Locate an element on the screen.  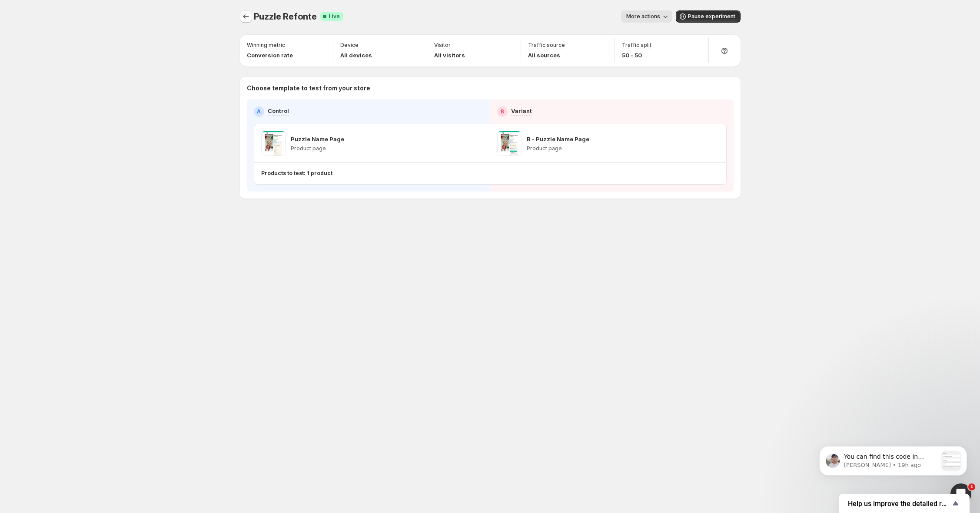
p: Puzzle Name Page is located at coordinates (317, 139).